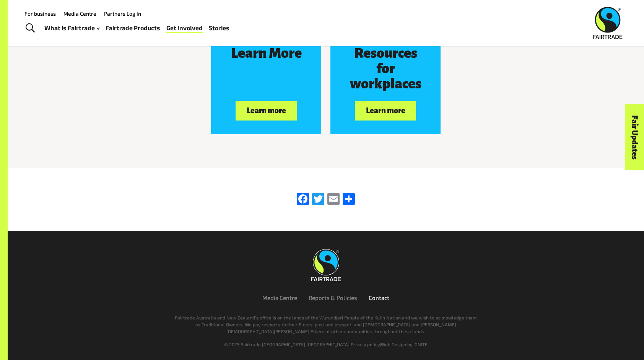  Describe the element at coordinates (40, 14) in the screenshot. I see `a: For business` at that location.